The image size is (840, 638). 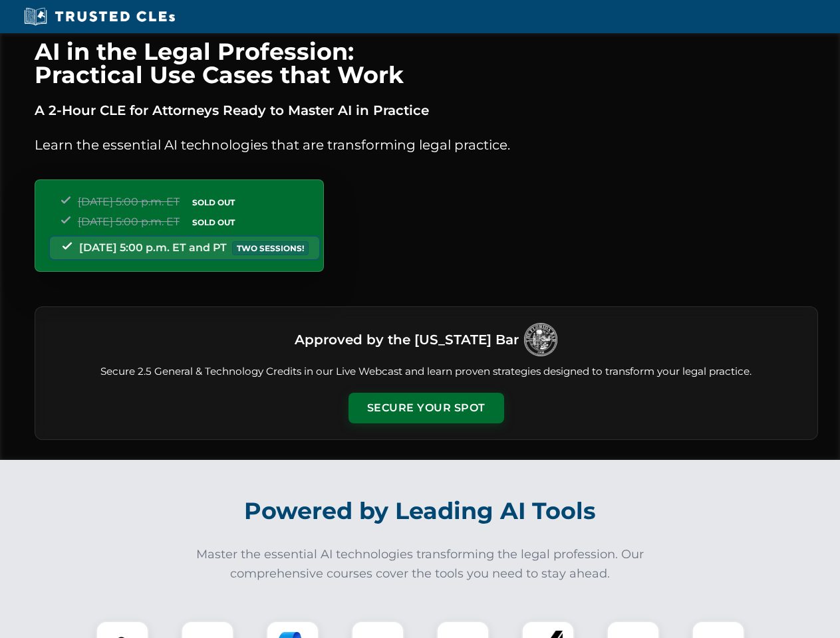 What do you see at coordinates (427, 145) in the screenshot?
I see `p: Learn the essential AI technologies that are transforming legal practice.` at bounding box center [427, 145].